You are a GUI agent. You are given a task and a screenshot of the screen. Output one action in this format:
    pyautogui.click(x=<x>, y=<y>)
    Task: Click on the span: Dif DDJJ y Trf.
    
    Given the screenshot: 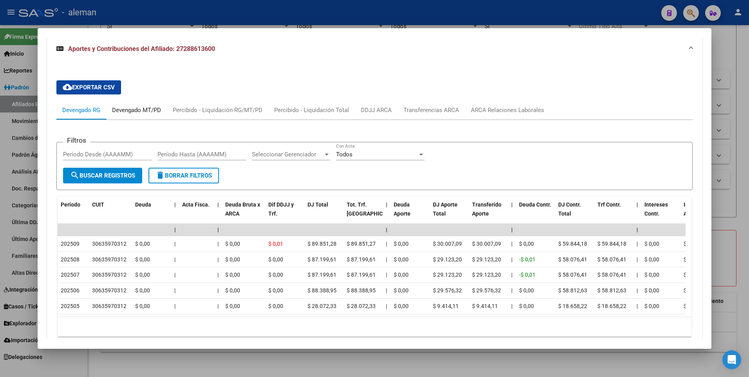 What is the action you would take?
    pyautogui.click(x=281, y=209)
    